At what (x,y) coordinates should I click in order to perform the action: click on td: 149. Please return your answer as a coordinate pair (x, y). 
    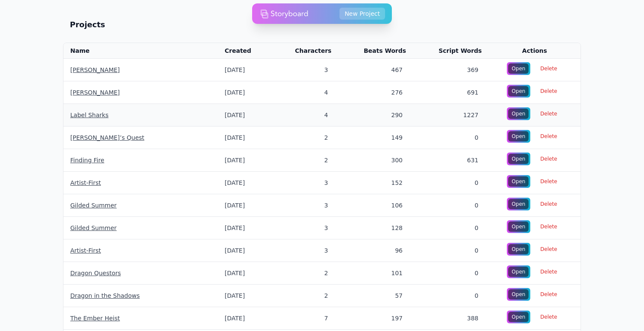
    Looking at the image, I should click on (375, 138).